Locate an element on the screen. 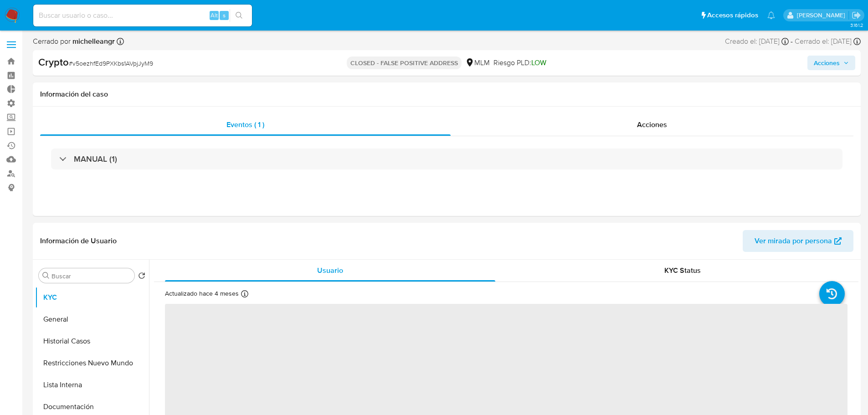 The width and height of the screenshot is (868, 415). span: Ver mirada por persona is located at coordinates (793, 241).